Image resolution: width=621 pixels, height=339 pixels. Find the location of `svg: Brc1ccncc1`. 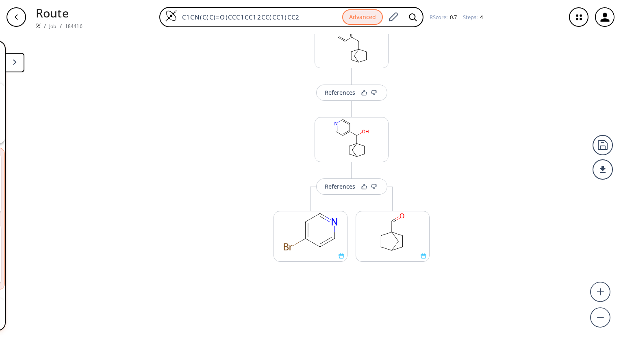

svg: Brc1ccncc1 is located at coordinates (311, 232).